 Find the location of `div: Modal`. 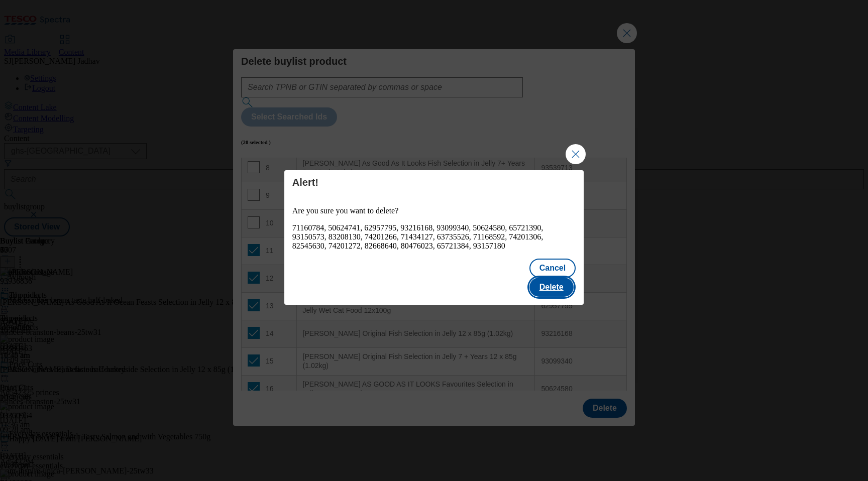

div: Modal is located at coordinates (434, 237).